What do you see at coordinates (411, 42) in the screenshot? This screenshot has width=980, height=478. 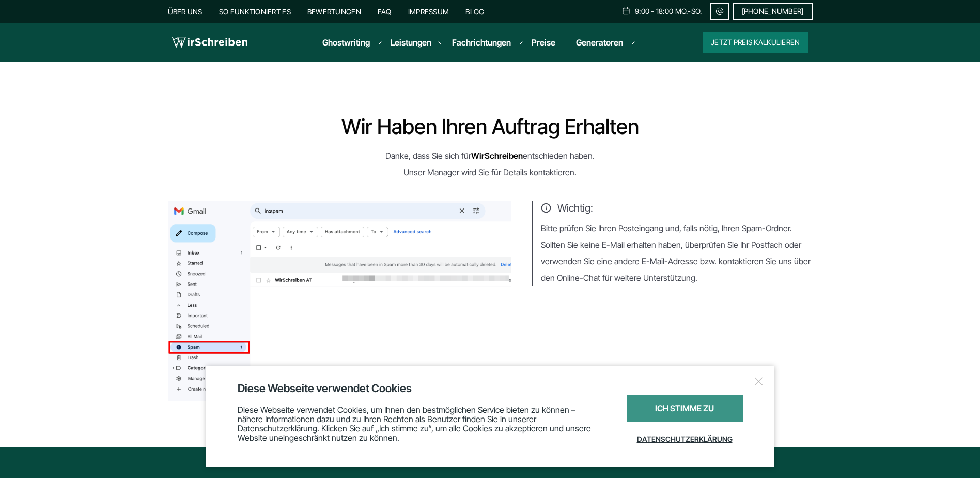 I see `a: Leistungen` at bounding box center [411, 42].